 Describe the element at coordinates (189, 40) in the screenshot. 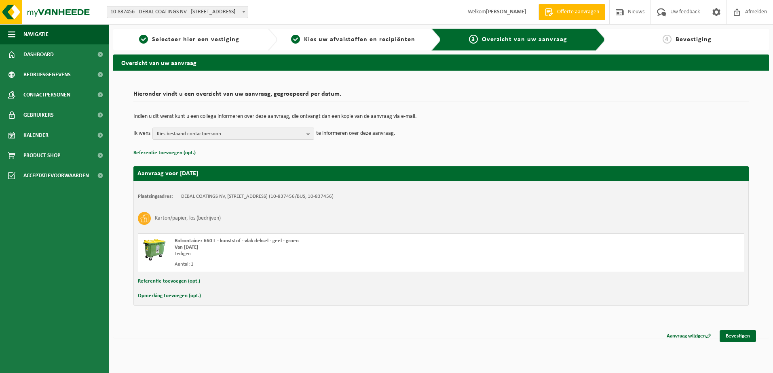

I see `a: 1Selecteer hier een vestiging` at that location.